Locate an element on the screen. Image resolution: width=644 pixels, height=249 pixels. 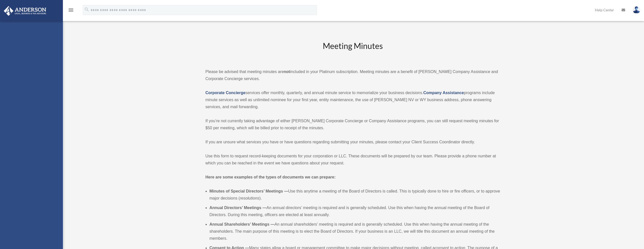
i: menu is located at coordinates (71, 10).